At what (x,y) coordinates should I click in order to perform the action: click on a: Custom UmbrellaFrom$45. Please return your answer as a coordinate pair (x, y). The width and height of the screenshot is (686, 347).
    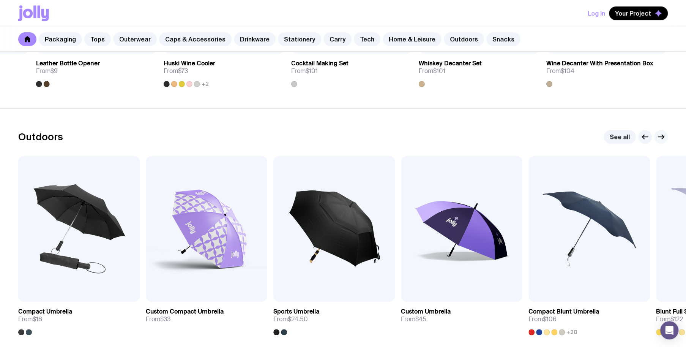
    Looking at the image, I should click on (462, 315).